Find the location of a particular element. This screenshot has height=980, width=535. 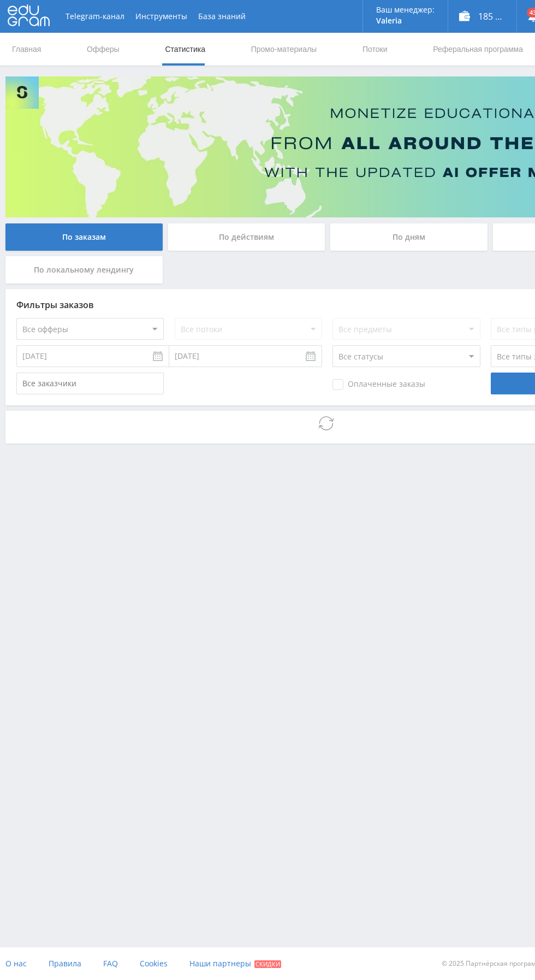

span: Cookies is located at coordinates (154, 963).